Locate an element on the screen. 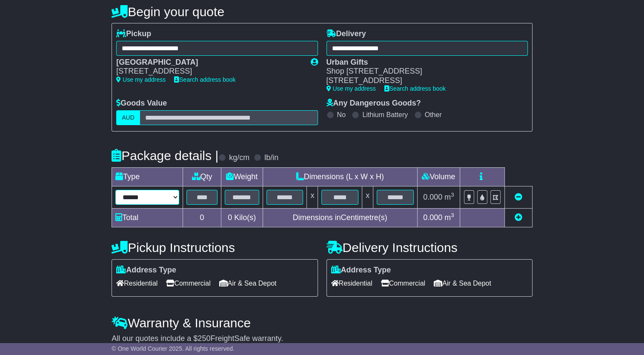 Image resolution: width=644 pixels, height=355 pixels. label: Any Dangerous Goods? is located at coordinates (374, 104).